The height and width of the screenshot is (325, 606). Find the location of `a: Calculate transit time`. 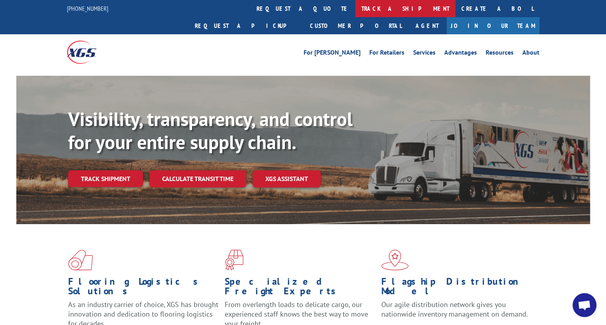

a: Calculate transit time is located at coordinates (198, 179).